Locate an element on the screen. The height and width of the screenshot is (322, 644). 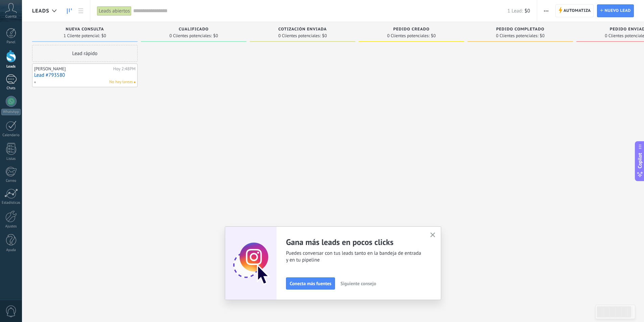
div: Ayuda is located at coordinates (11, 250).